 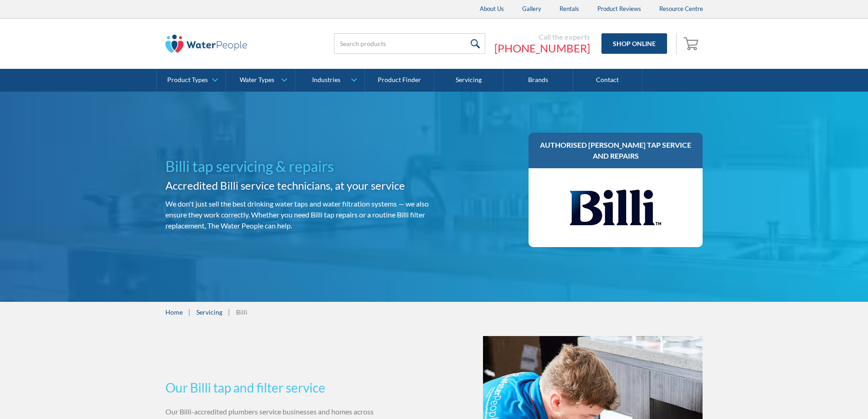 What do you see at coordinates (191, 80) in the screenshot?
I see `a: Product Types` at bounding box center [191, 80].